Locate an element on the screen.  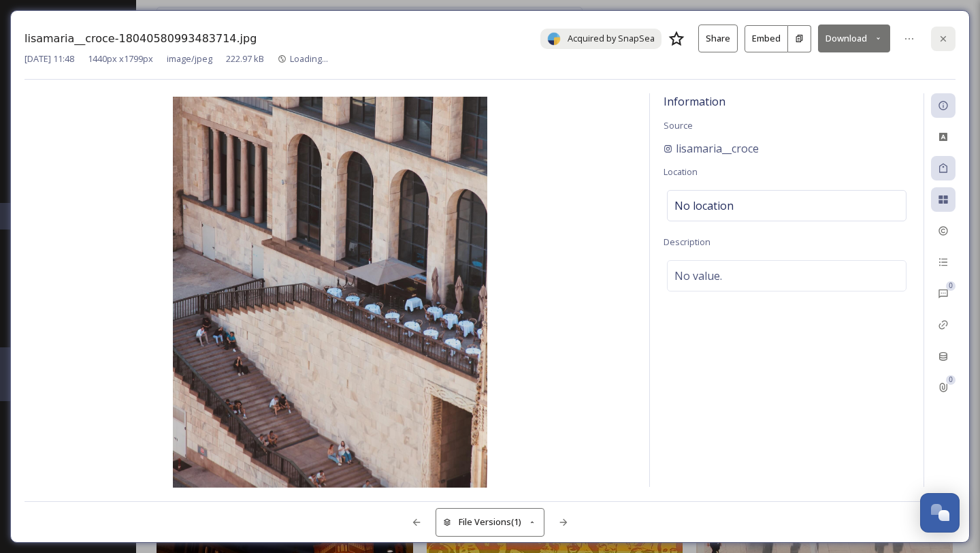
span: Loading... is located at coordinates (309, 59).